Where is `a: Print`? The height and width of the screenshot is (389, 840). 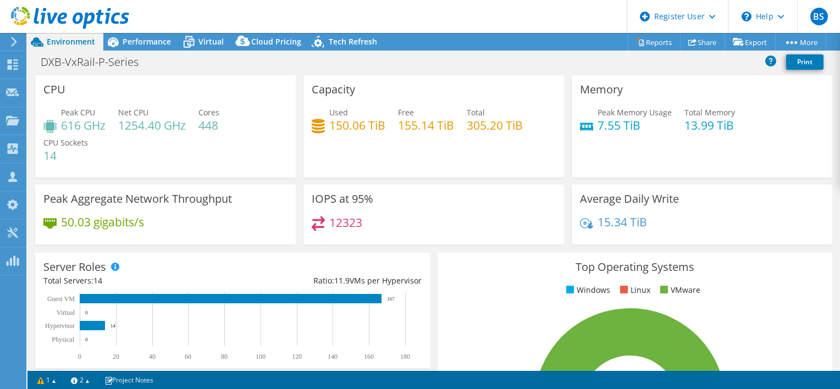
a: Print is located at coordinates (805, 62).